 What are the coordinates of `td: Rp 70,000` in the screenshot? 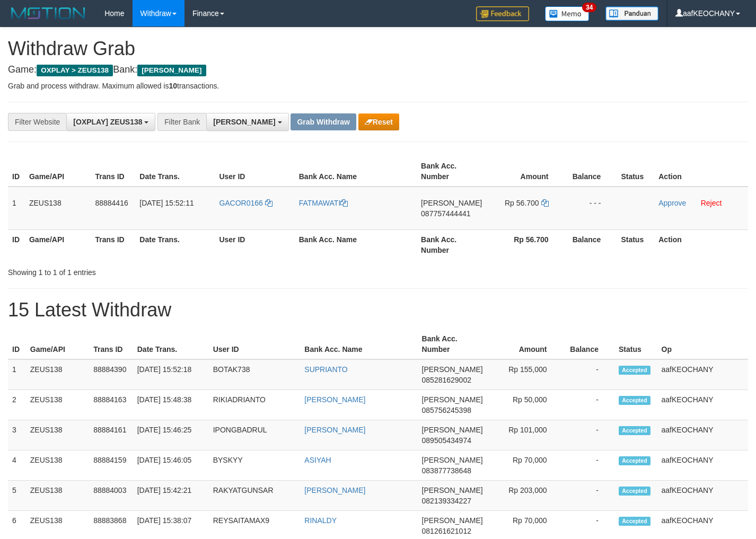 It's located at (525, 466).